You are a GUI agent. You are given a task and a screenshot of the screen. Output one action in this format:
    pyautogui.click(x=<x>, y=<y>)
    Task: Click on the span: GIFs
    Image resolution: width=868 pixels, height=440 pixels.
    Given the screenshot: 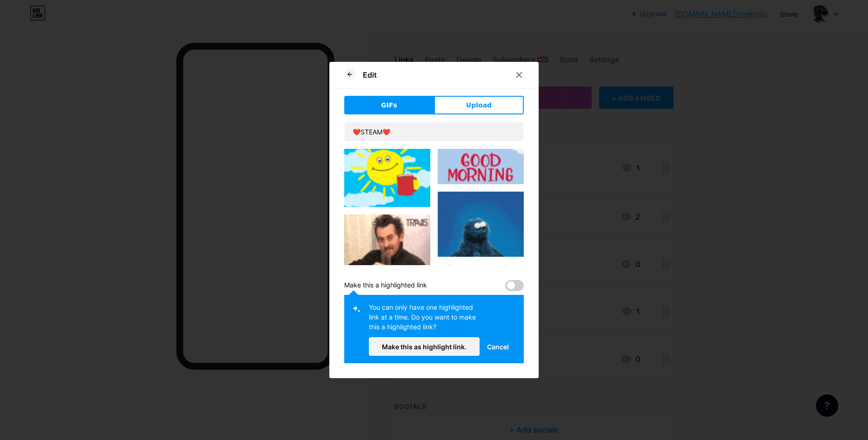 What is the action you would take?
    pyautogui.click(x=389, y=105)
    